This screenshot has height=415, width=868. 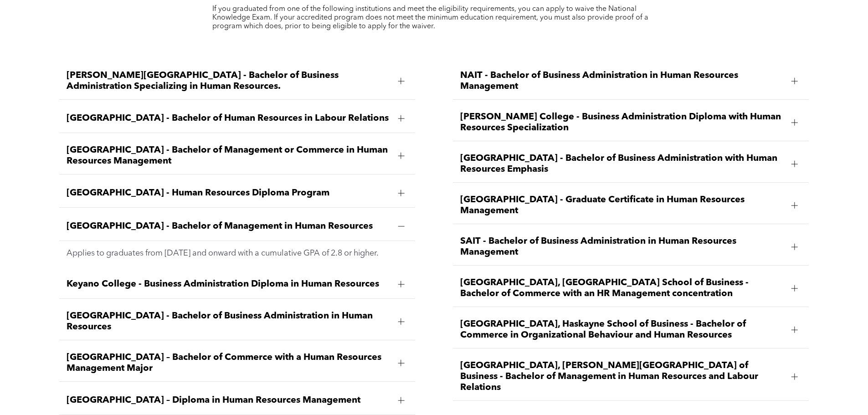 I want to click on span: SAIT - Bachelor of Business Administration in Human Resources Management, so click(x=622, y=247).